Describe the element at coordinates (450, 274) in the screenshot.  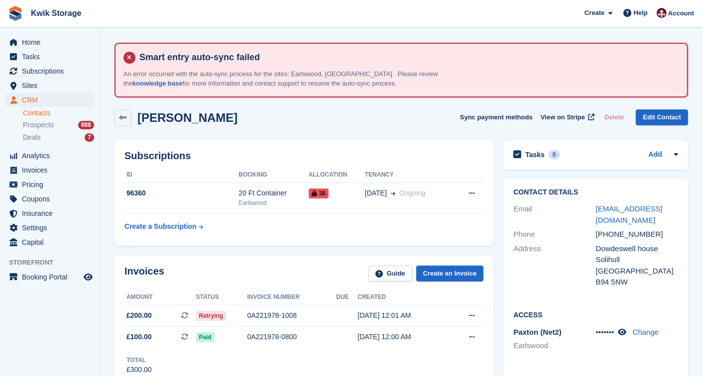
I see `a: Create an Invoice` at that location.